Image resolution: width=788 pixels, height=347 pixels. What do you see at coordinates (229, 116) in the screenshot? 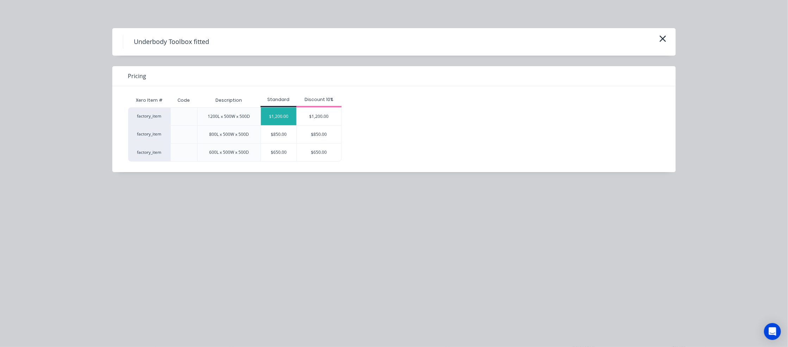
I see `div: 1200L x 500W x 500D` at bounding box center [229, 116].